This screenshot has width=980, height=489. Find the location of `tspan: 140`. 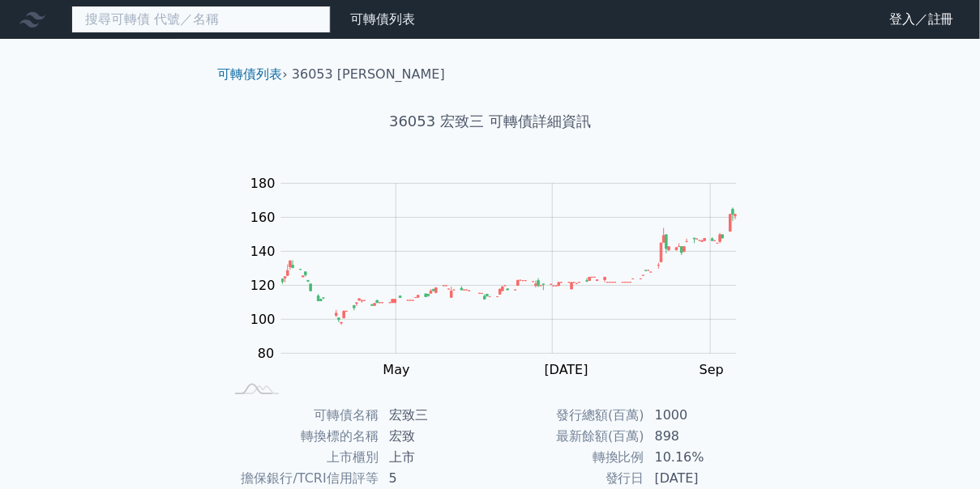

tspan: 140 is located at coordinates (263, 251).